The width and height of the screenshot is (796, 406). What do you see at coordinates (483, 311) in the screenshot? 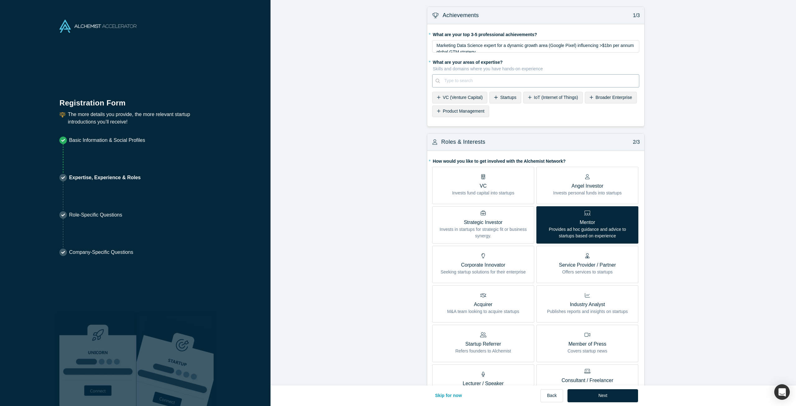
I see `p: M&A team looking to acquire startups` at bounding box center [483, 311].